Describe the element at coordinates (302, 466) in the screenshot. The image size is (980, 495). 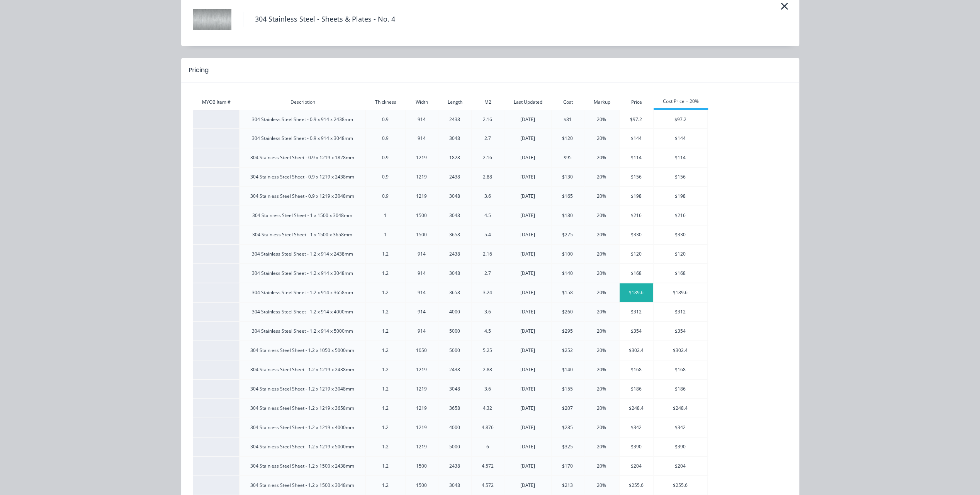
I see `div: 304 Stainless Steel Sheet - 1.2 x 1500 x 2438mm` at that location.